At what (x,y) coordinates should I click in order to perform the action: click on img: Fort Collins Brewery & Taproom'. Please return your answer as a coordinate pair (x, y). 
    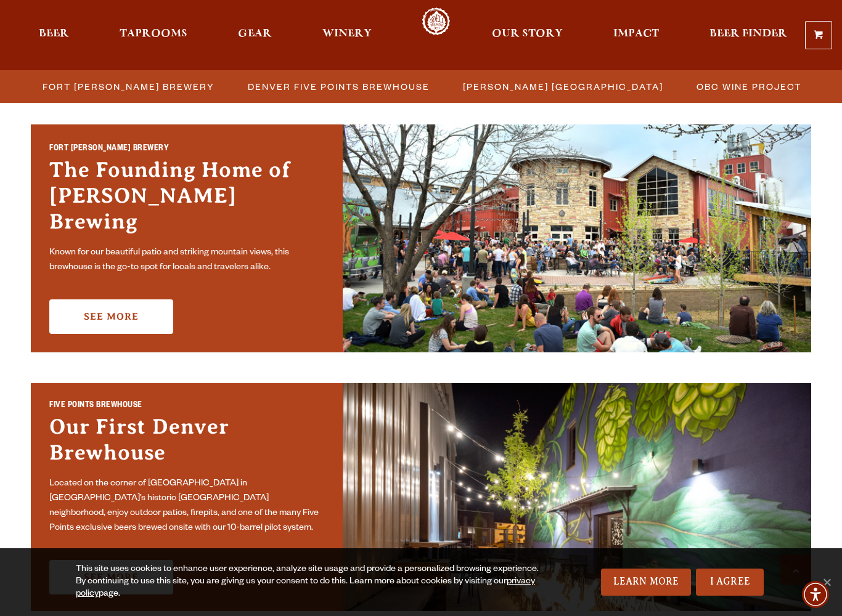
    Looking at the image, I should click on (577, 238).